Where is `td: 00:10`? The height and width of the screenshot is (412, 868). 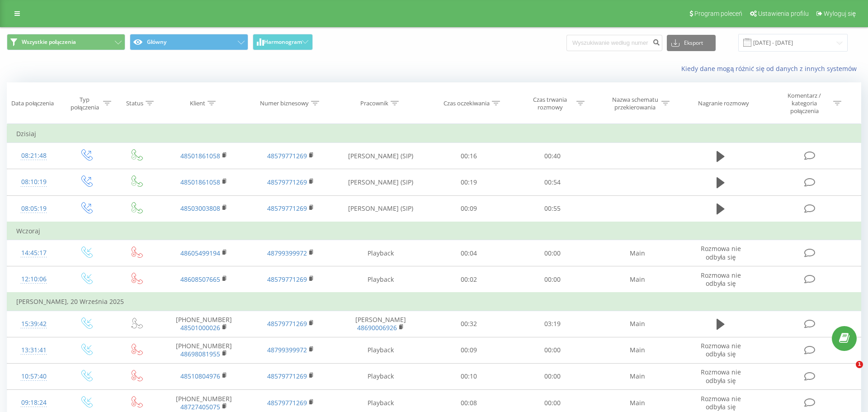 td: 00:10 is located at coordinates (469, 376).